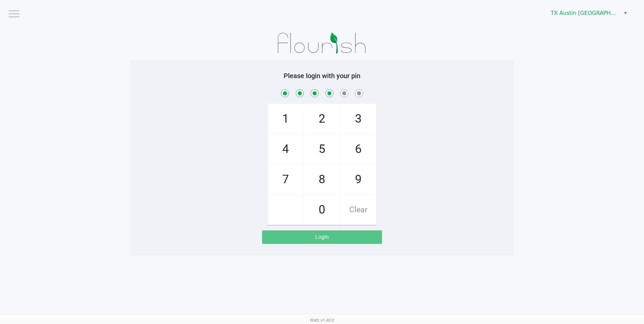  What do you see at coordinates (286, 119) in the screenshot?
I see `span: 1` at bounding box center [286, 119].